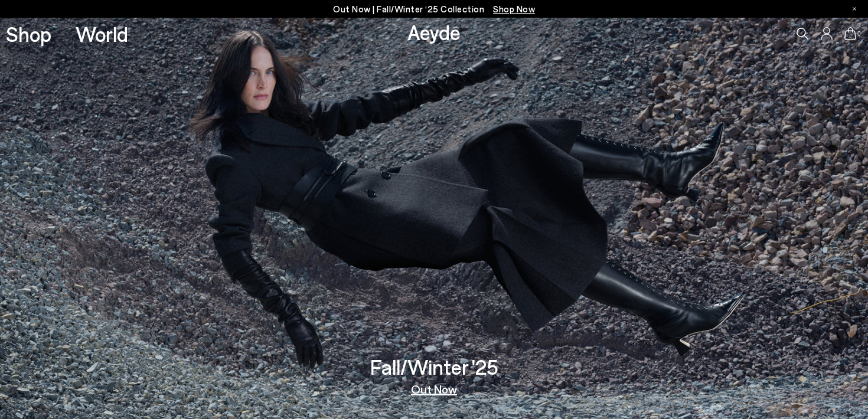  Describe the element at coordinates (514, 9) in the screenshot. I see `span: Navigate to /collections/new-in` at that location.